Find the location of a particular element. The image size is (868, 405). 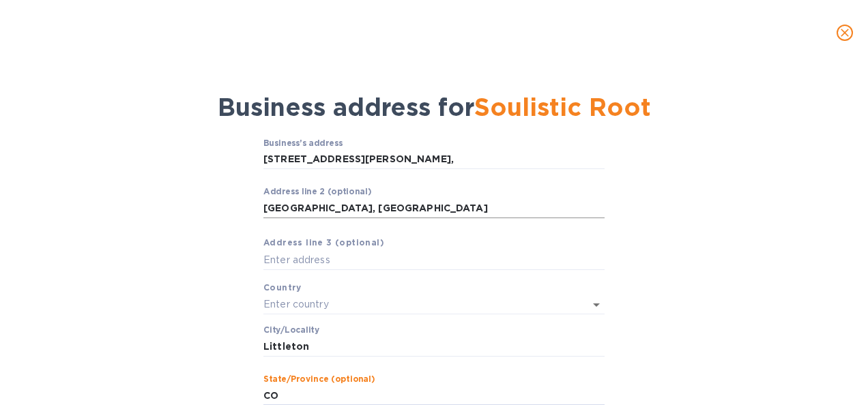

label: Stаte/Province (optional) is located at coordinates (319, 380).